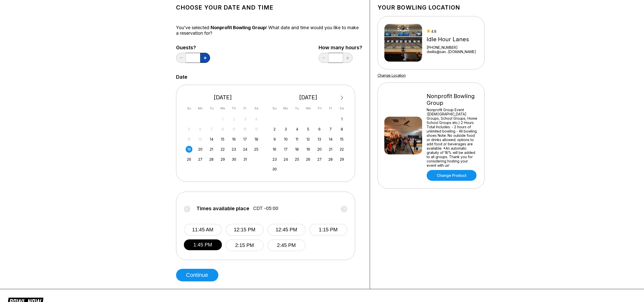 Image resolution: width=644 pixels, height=302 pixels. I want to click on div: Choose Monday, November 10th, 2025, so click(286, 139).